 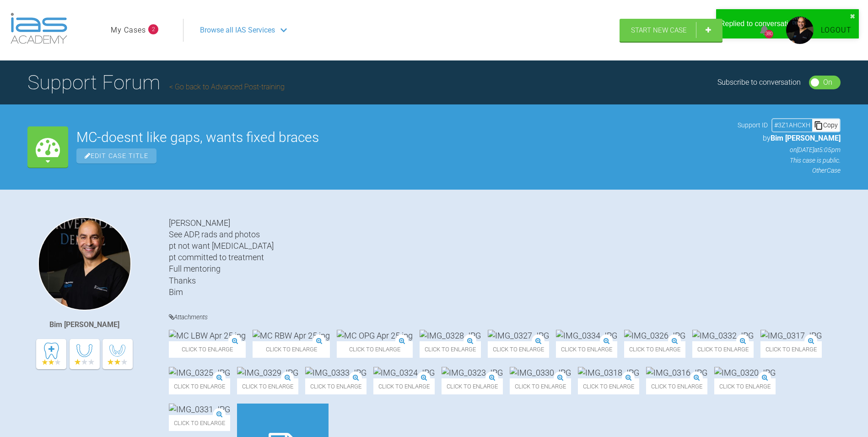 What do you see at coordinates (85, 264) in the screenshot?
I see `img: Bim Sawhney` at bounding box center [85, 264].